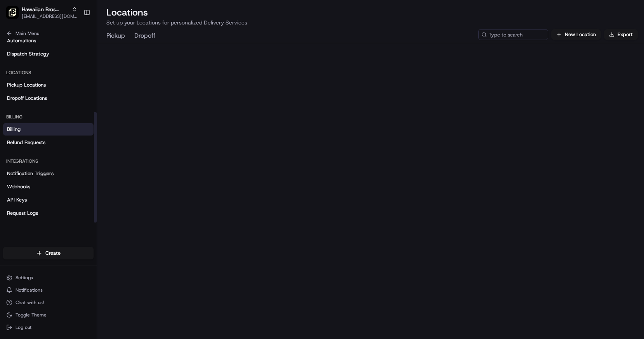  Describe the element at coordinates (74, 54) in the screenshot. I see `input: Clear` at that location.